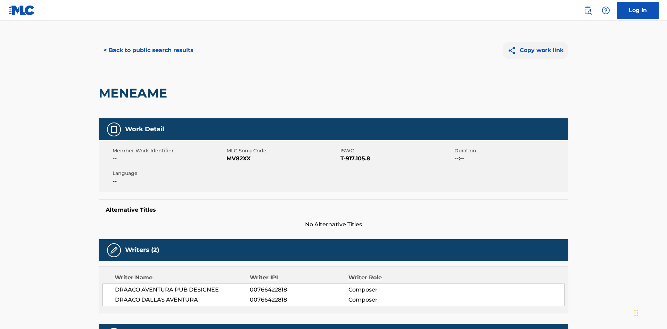  What do you see at coordinates (396, 159) in the screenshot?
I see `span: T-917.105.8` at bounding box center [396, 159].